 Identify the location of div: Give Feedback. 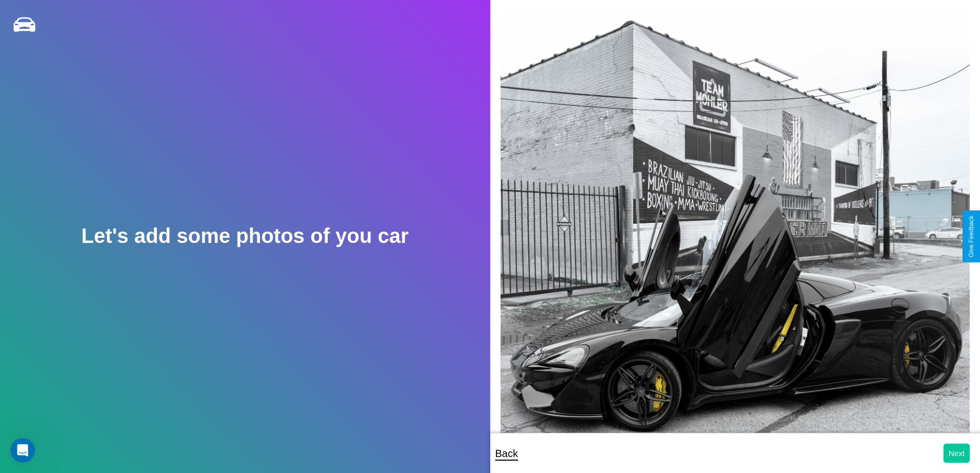
(971, 236).